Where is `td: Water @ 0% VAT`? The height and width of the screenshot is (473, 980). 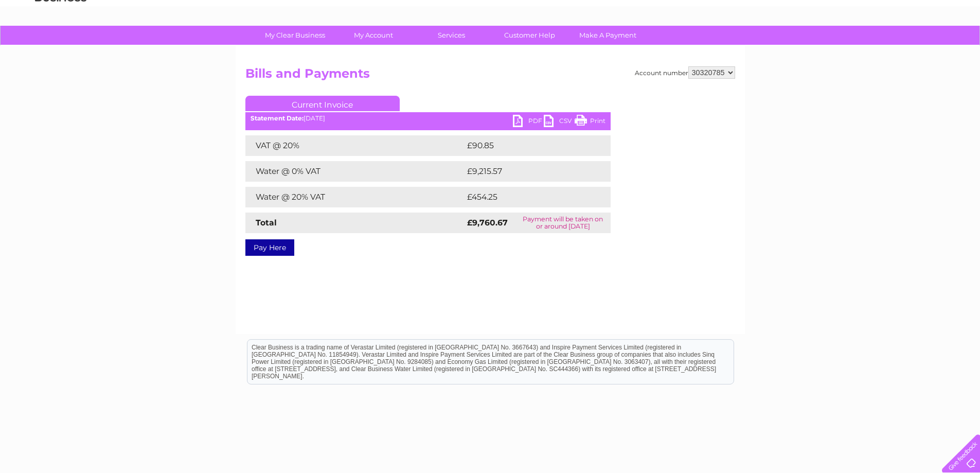 td: Water @ 0% VAT is located at coordinates (355, 171).